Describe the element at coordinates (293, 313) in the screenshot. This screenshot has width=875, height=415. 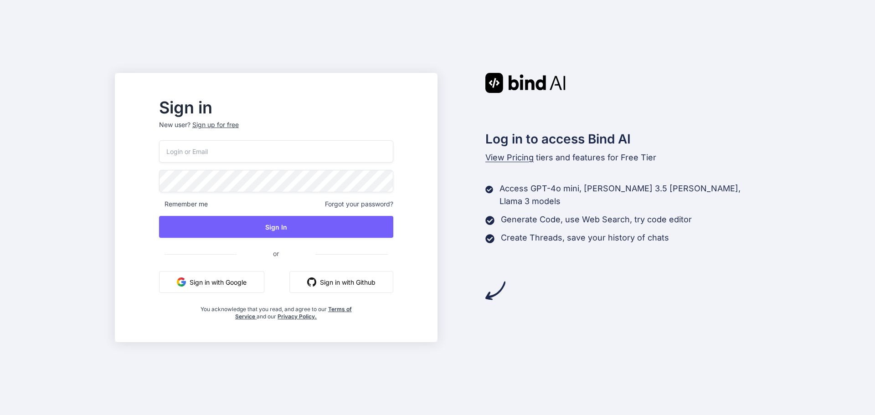
I see `a: Terms of Service` at that location.